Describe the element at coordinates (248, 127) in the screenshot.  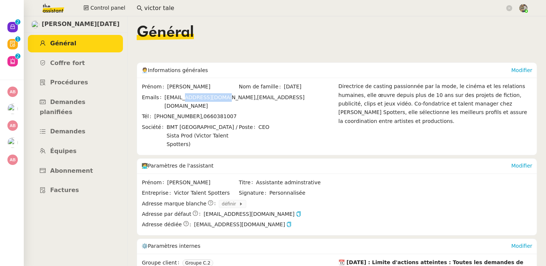
I see `span: Poste` at that location.